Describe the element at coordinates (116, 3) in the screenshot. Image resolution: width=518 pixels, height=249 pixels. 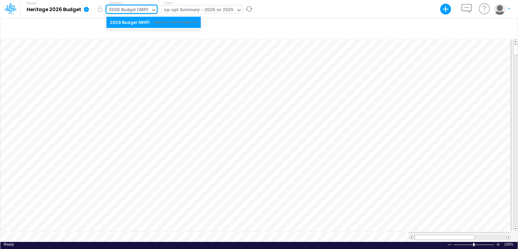
I see `label: Scenario` at that location.